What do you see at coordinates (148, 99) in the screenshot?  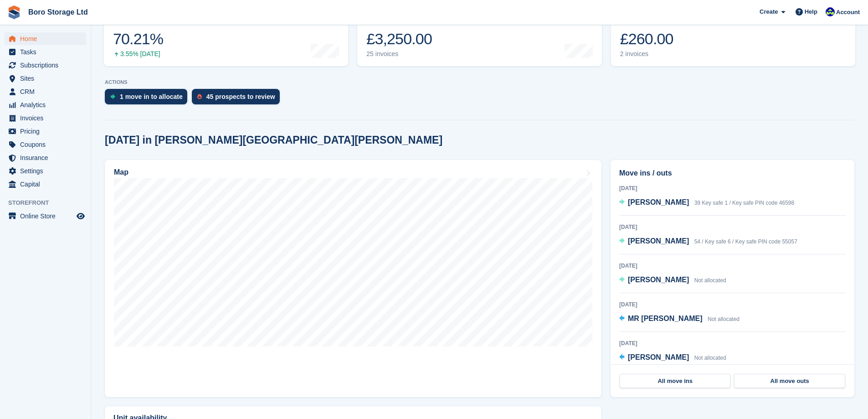 I see `a: 1 move in to allocate` at bounding box center [148, 99].